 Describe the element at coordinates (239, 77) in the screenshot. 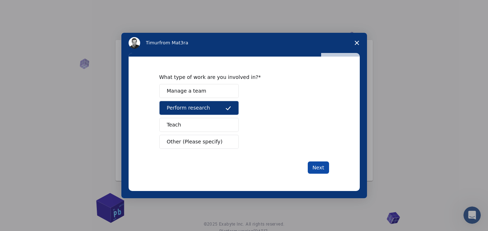

I see `div: What type of work are you involved in?` at that location.